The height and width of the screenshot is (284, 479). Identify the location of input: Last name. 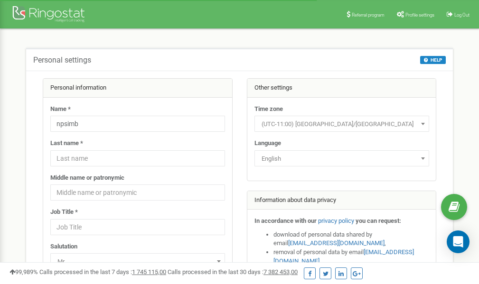
(138, 159).